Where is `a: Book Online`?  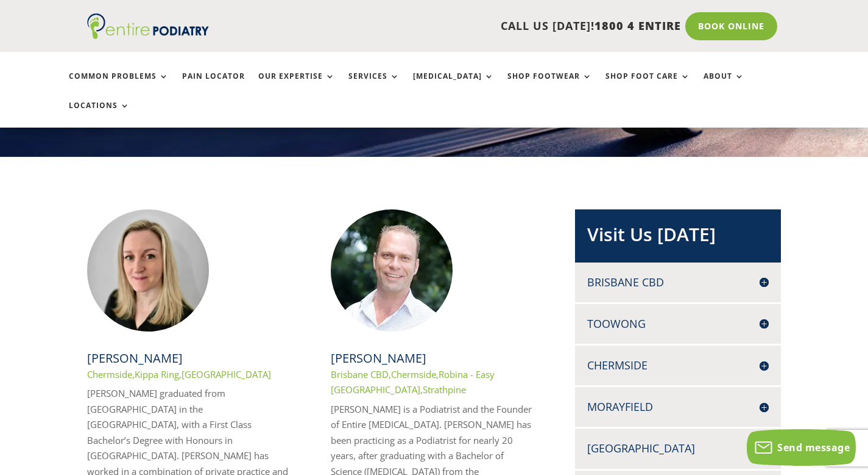
a: Book Online is located at coordinates (731, 26).